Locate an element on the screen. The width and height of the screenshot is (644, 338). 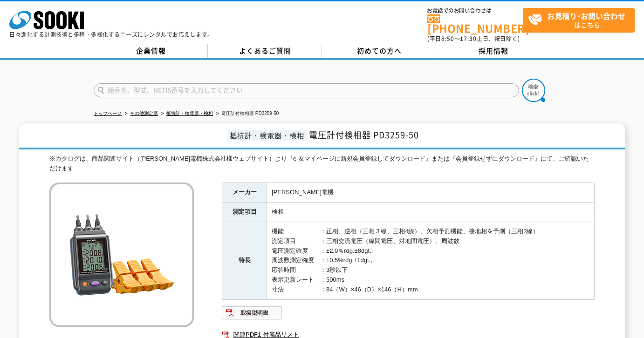
a: 初めての方へ is located at coordinates (379, 51).